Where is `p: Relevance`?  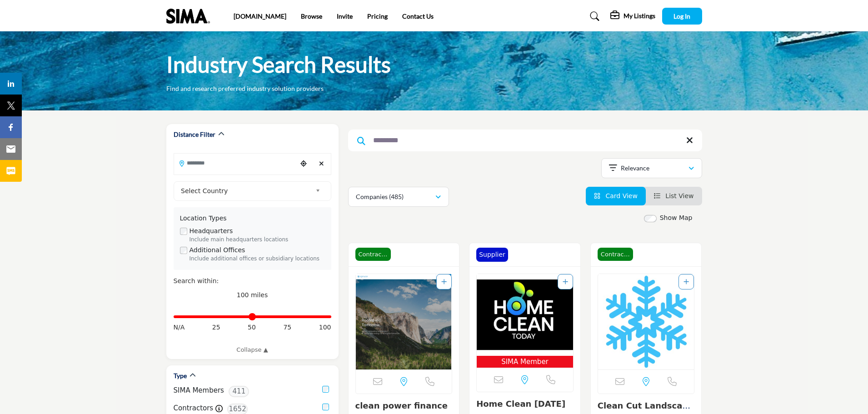
p: Relevance is located at coordinates (635, 168).